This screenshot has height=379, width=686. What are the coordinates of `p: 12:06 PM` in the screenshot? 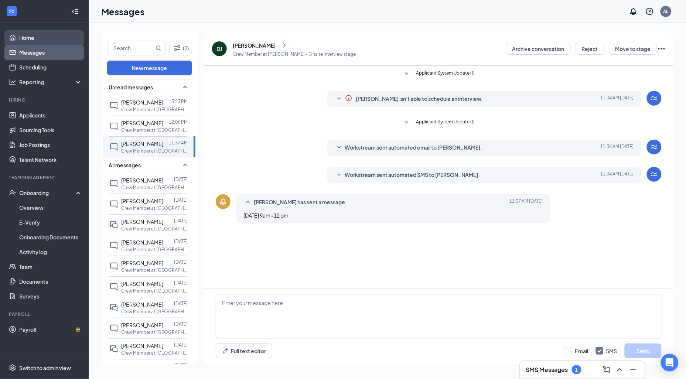 It's located at (178, 122).